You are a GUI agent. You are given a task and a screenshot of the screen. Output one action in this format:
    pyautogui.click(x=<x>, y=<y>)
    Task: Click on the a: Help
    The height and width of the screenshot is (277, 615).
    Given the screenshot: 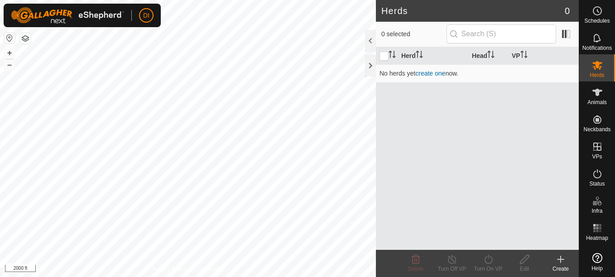 What is the action you would take?
    pyautogui.click(x=597, y=262)
    